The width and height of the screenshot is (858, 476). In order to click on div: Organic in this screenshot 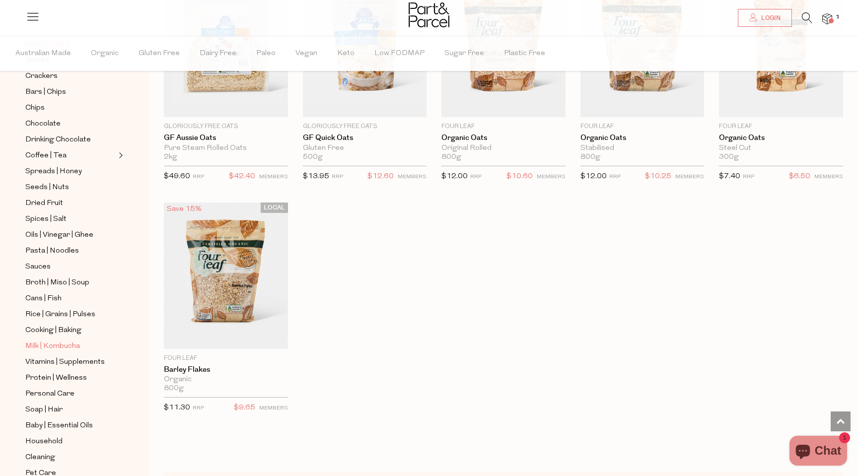, I will do `click(226, 380)`.